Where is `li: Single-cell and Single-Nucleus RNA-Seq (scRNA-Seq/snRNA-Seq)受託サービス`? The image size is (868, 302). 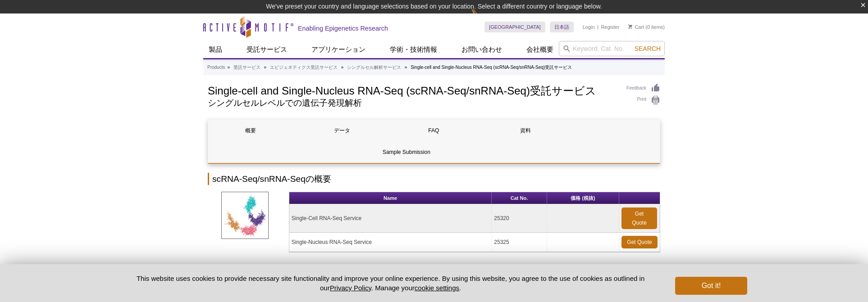 li: Single-cell and Single-Nucleus RNA-Seq (scRNA-Seq/snRNA-Seq)受託サービス is located at coordinates (492, 67).